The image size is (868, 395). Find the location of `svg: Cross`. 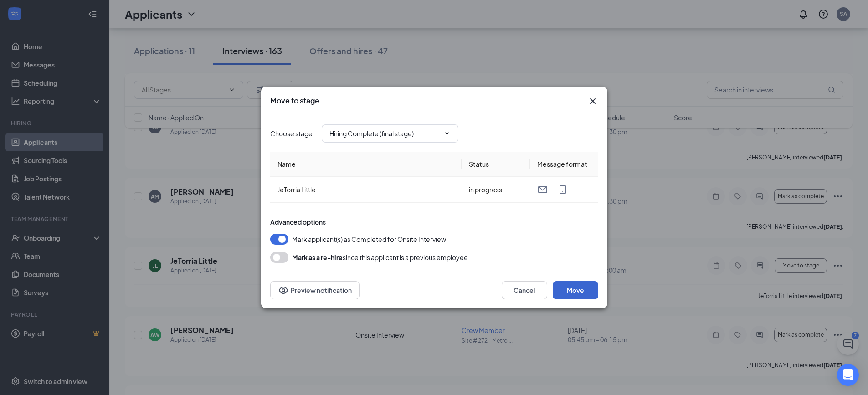

svg: Cross is located at coordinates (593, 101).